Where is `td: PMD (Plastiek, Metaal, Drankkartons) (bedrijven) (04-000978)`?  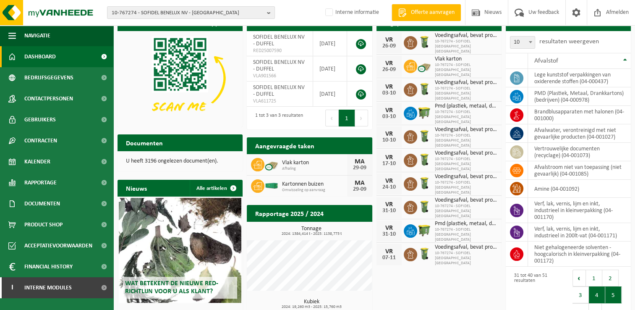
td: PMD (Plastiek, Metaal, Drankkartons) (bedrijven) (04-000978) is located at coordinates (579, 96).